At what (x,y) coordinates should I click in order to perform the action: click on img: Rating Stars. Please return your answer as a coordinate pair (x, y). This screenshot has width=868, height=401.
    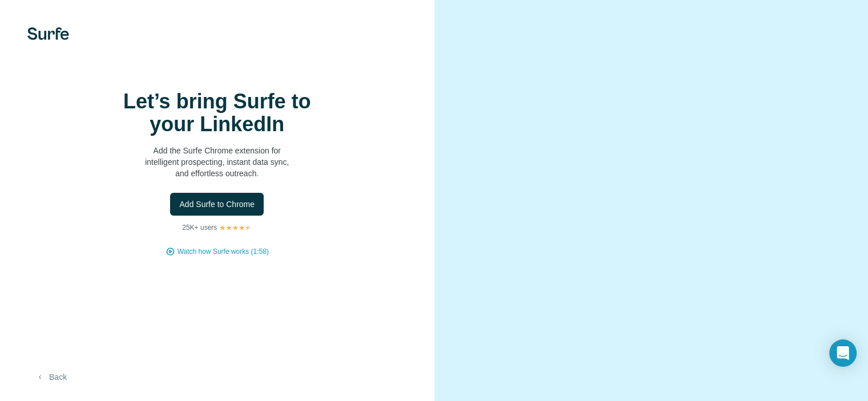
    Looking at the image, I should click on (235, 228).